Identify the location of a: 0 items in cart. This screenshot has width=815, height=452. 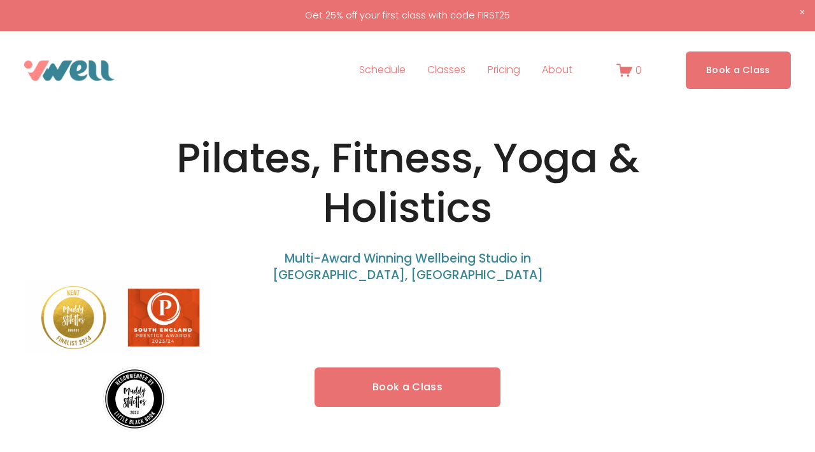
(629, 70).